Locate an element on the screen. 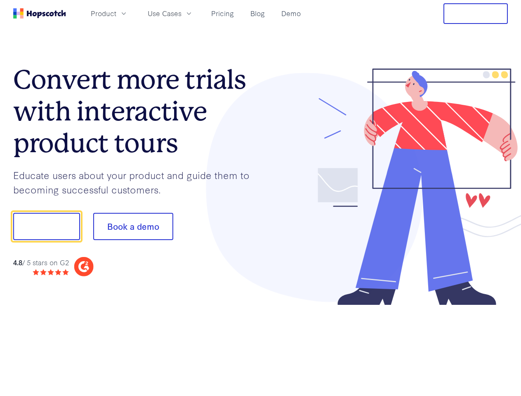 Image resolution: width=521 pixels, height=396 pixels. a: Demo is located at coordinates (291, 13).